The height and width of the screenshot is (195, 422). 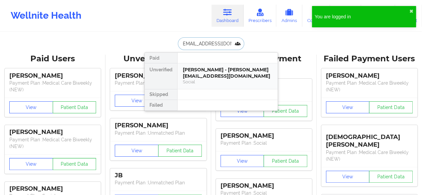 I want to click on div: Paid Users, so click(x=53, y=59).